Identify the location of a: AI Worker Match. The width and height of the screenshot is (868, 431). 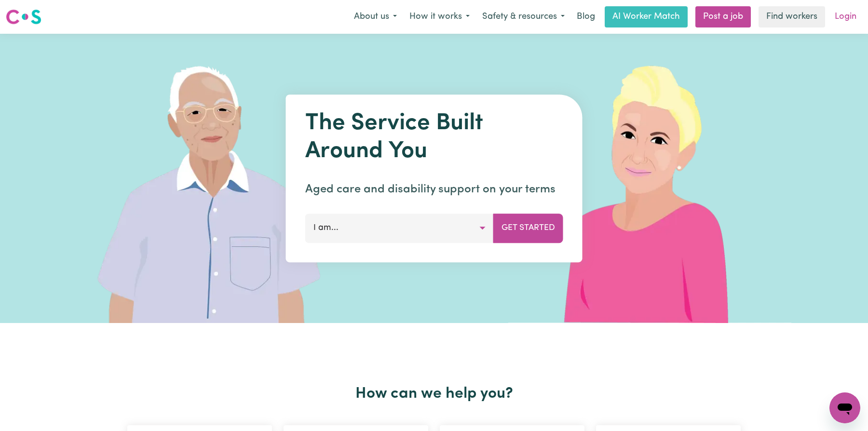
(646, 17).